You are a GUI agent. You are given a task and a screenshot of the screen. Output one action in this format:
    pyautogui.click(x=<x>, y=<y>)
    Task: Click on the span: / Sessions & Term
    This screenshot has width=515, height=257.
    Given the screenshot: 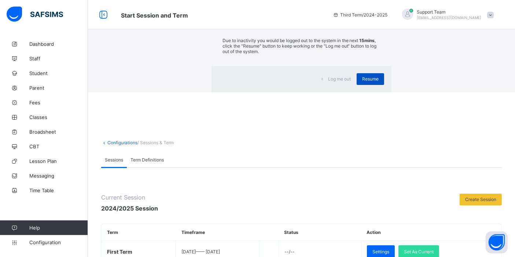 What is the action you would take?
    pyautogui.click(x=156, y=143)
    